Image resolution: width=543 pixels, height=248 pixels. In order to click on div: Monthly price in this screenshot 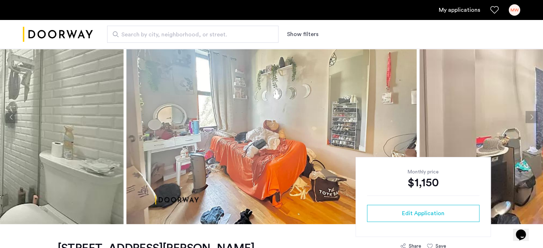, I will do `click(423, 172)`.